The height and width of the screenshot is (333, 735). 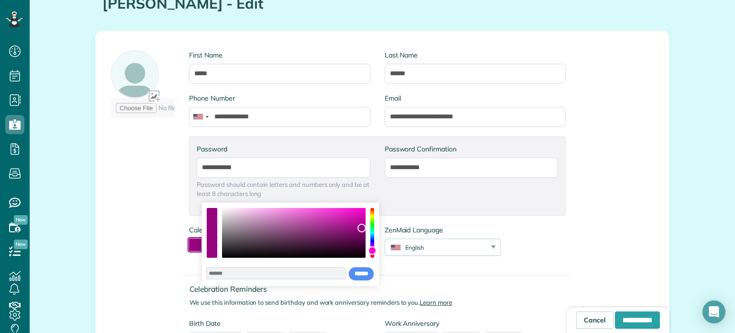 What do you see at coordinates (381, 289) in the screenshot?
I see `h4: Celebration Reminders` at bounding box center [381, 289].